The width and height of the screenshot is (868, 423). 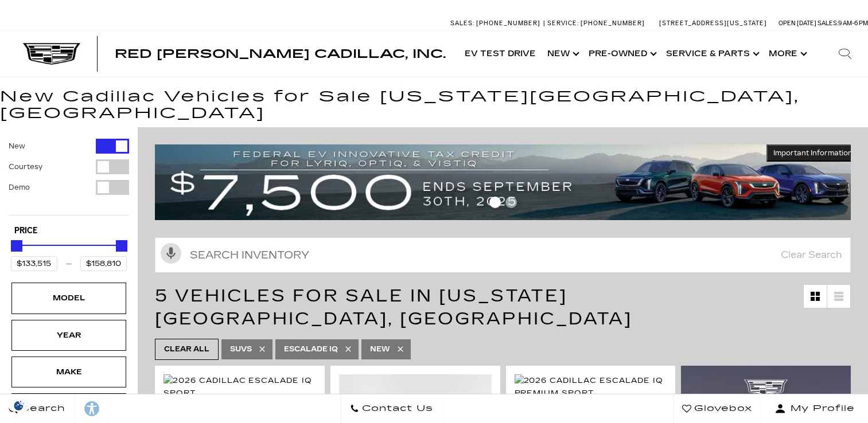 I want to click on a: New, so click(x=562, y=54).